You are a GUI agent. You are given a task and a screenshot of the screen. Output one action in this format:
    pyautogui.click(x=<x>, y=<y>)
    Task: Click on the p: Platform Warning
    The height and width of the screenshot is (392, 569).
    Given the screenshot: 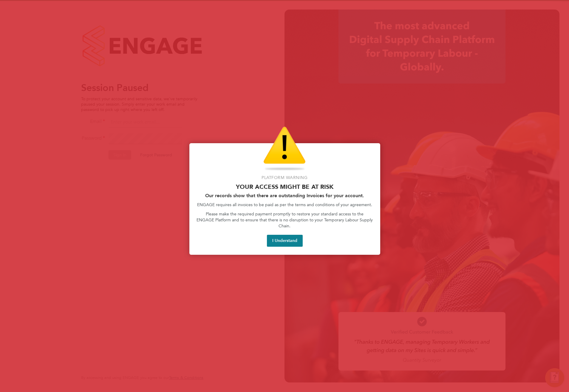 What is the action you would take?
    pyautogui.click(x=285, y=178)
    